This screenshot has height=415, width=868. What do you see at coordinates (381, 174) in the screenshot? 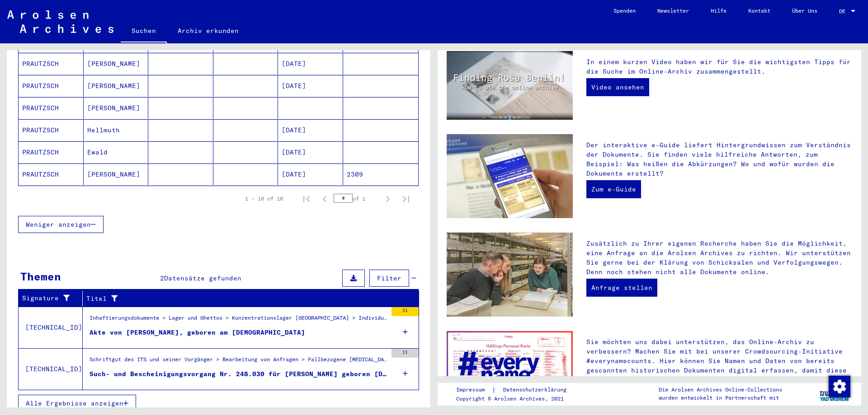
I see `mat-cell: 2309` at bounding box center [381, 174].